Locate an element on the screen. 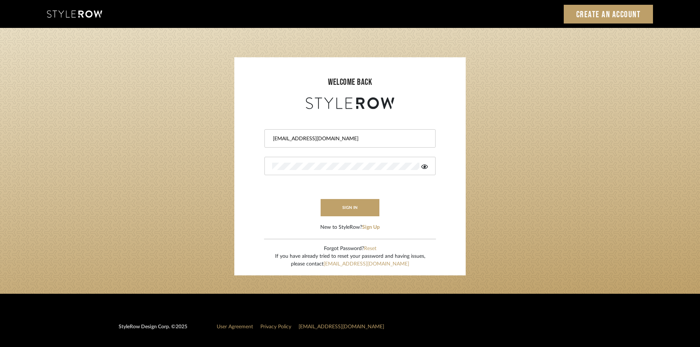  button: Reset is located at coordinates (370, 249).